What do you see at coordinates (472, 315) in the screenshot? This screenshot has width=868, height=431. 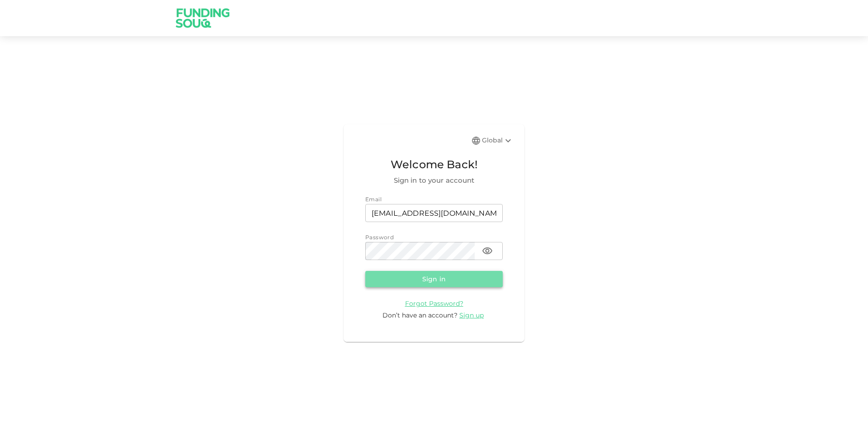 I see `span: Sign up` at bounding box center [472, 315].